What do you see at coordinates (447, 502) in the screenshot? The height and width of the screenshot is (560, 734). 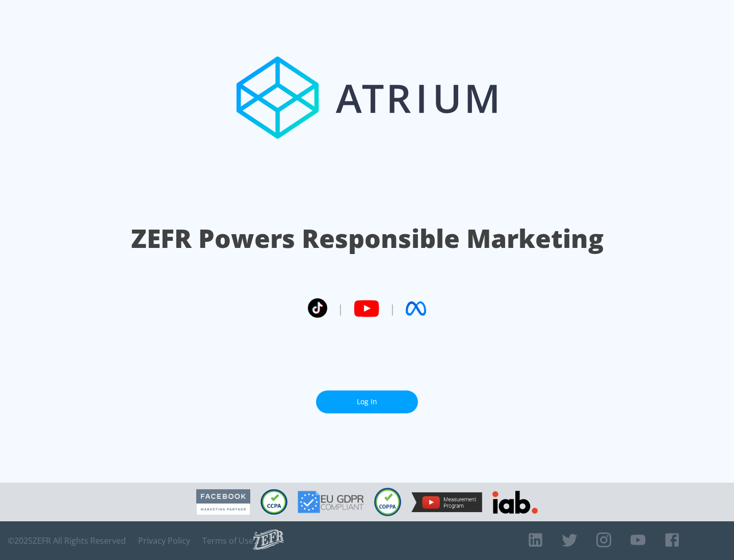 I see `img: YouTube Measurement Program` at bounding box center [447, 502].